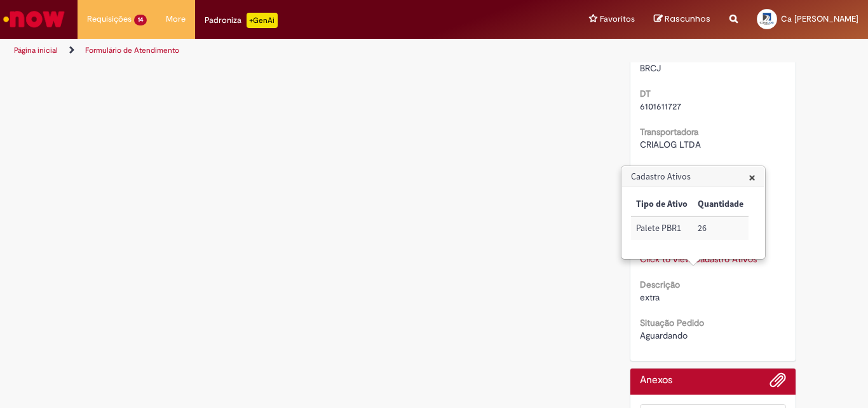 The width and height of the screenshot is (868, 408). What do you see at coordinates (655, 380) in the screenshot?
I see `h2: Anexos` at bounding box center [655, 380].